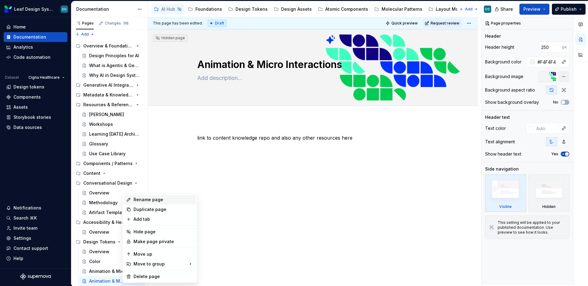  I want to click on div: Move up, so click(164, 254).